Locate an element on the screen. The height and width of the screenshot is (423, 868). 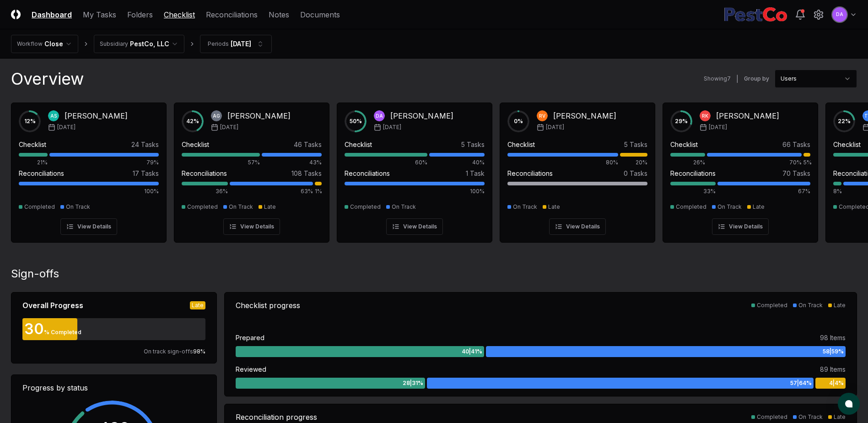
div: 70% is located at coordinates (754, 162).